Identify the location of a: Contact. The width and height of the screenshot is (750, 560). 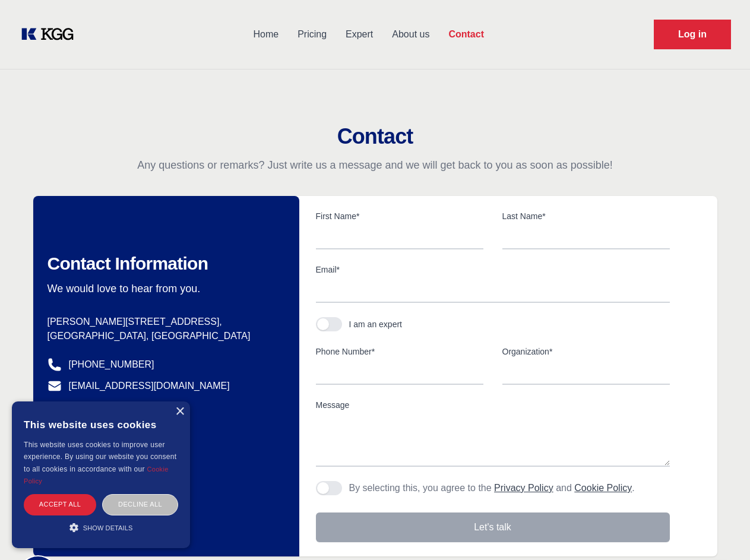
(466, 34).